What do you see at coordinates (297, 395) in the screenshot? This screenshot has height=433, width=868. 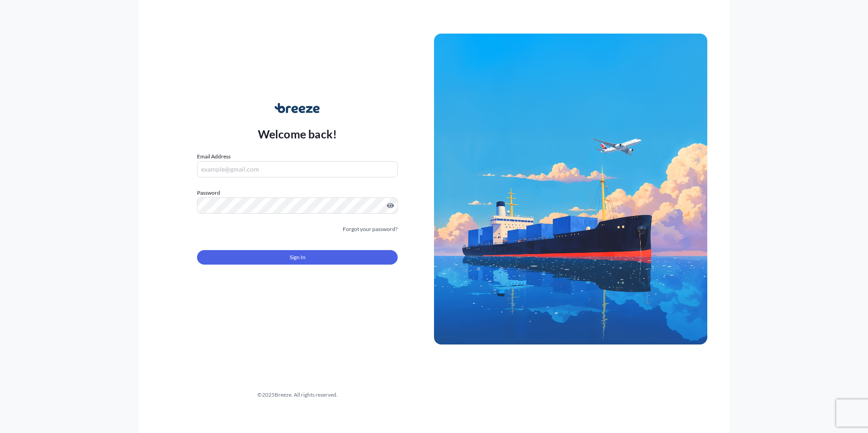 I see `div: © 2025 Breeze. All rights reserved.` at bounding box center [297, 395].